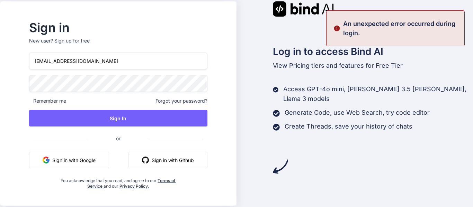  Describe the element at coordinates (131, 183) in the screenshot. I see `a: Terms of Service` at that location.